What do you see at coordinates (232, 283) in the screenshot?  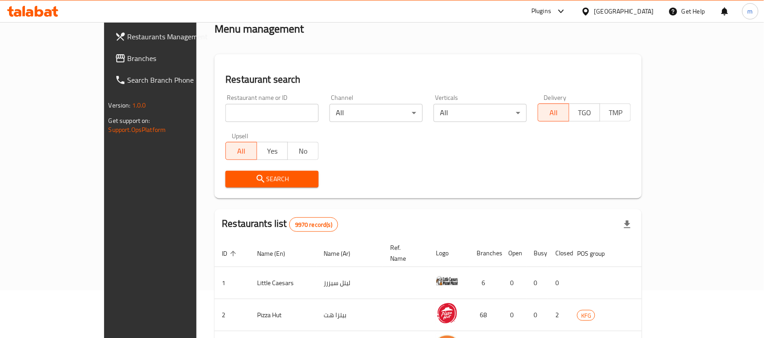 I see `td: 1` at bounding box center [232, 283].